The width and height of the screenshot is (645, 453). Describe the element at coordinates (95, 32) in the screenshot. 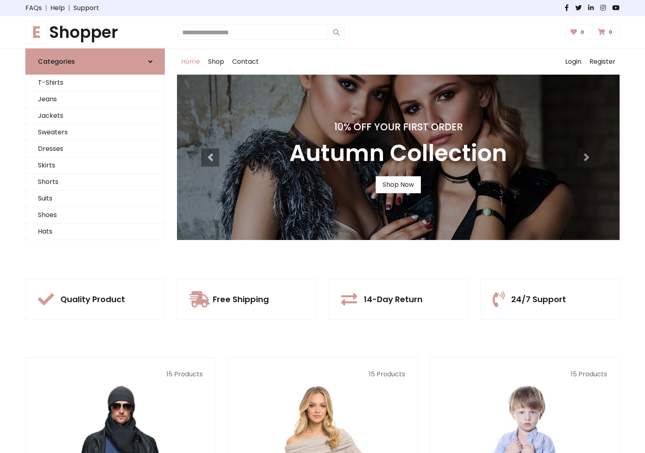

I see `a: EShopper` at that location.